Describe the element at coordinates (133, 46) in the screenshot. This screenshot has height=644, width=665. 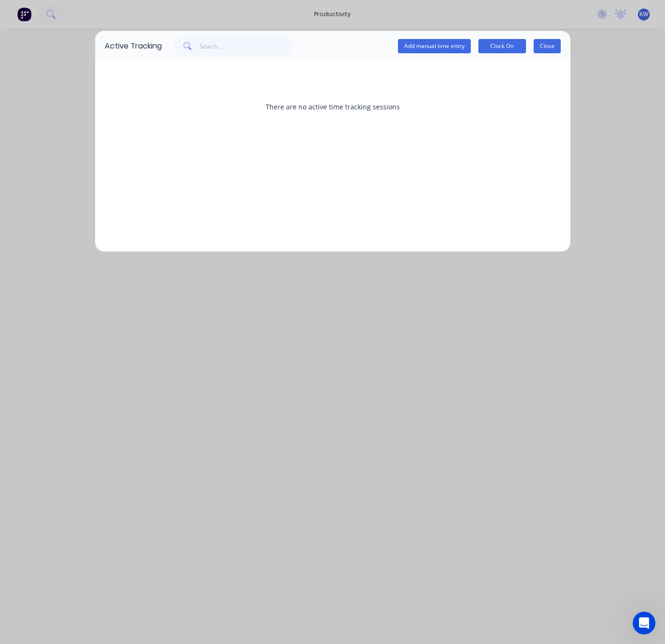
I see `div: Active Tracking` at that location.